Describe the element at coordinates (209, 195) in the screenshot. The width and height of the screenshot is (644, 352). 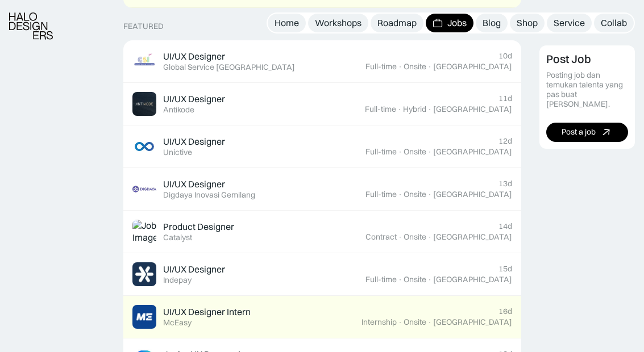
I see `div: Digdaya Inovasi Gemilang` at that location.